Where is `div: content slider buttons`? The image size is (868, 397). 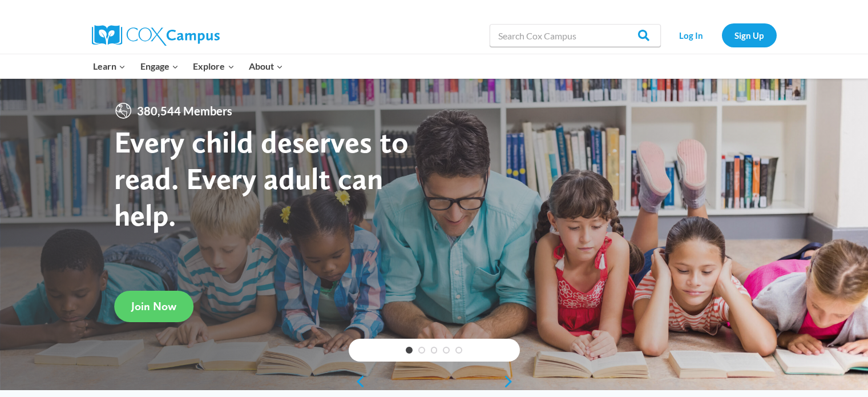
div: content slider buttons is located at coordinates (434, 381).